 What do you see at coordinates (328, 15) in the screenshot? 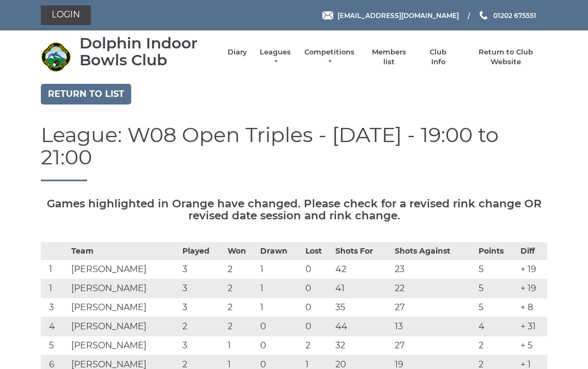
I see `img: Email` at bounding box center [328, 15].